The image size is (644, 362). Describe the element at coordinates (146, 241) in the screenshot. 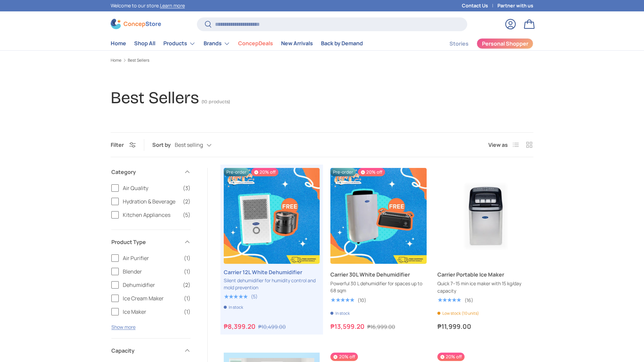

I see `span: Product Type` at that location.